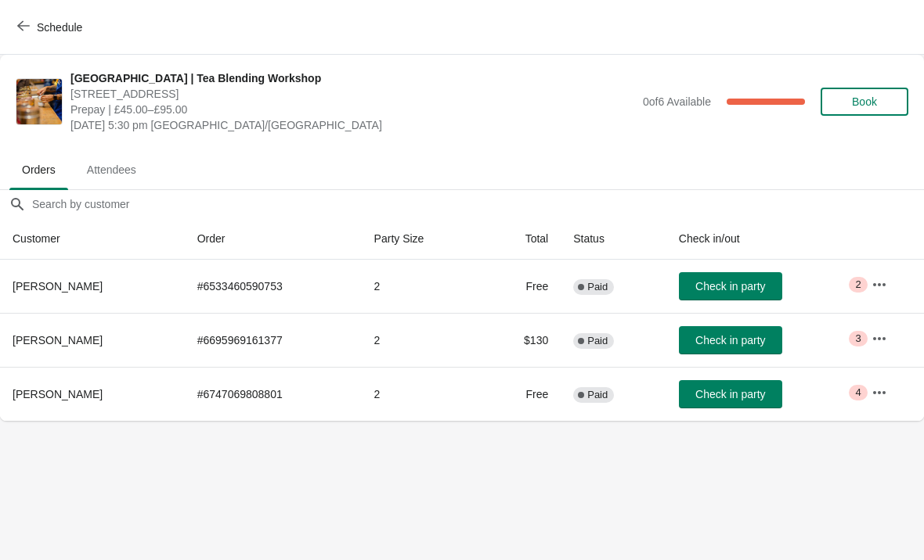 The width and height of the screenshot is (924, 560). What do you see at coordinates (51, 28) in the screenshot?
I see `button: Schedule` at bounding box center [51, 28].